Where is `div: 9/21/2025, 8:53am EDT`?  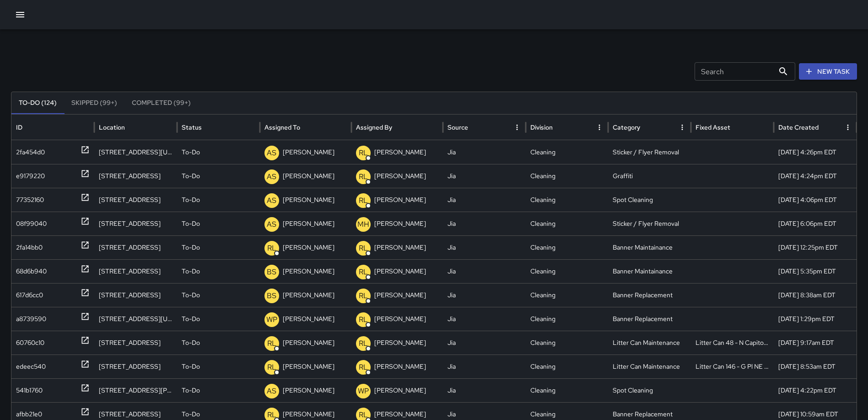
div: 9/21/2025, 8:53am EDT is located at coordinates (815, 367).